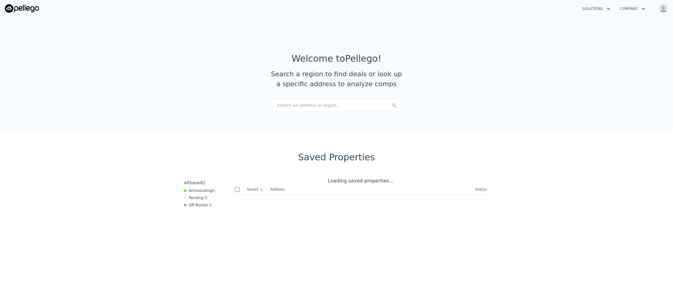 The height and width of the screenshot is (308, 673). Describe the element at coordinates (481, 189) in the screenshot. I see `th: Status` at that location.